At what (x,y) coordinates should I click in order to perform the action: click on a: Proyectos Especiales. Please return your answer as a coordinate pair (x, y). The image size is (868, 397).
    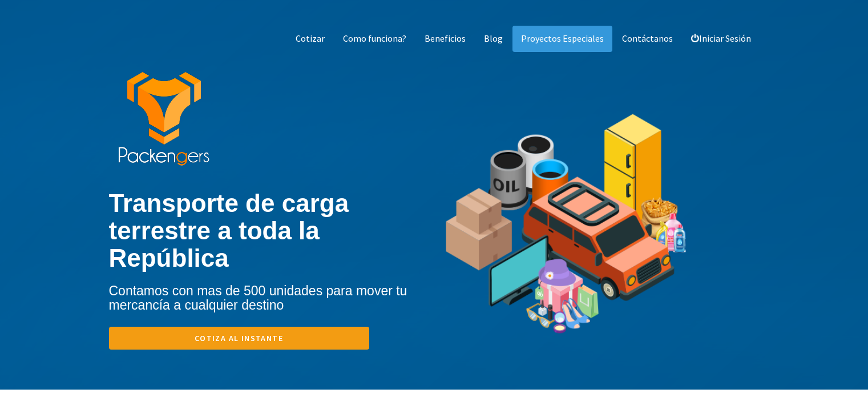
    Looking at the image, I should click on (562, 39).